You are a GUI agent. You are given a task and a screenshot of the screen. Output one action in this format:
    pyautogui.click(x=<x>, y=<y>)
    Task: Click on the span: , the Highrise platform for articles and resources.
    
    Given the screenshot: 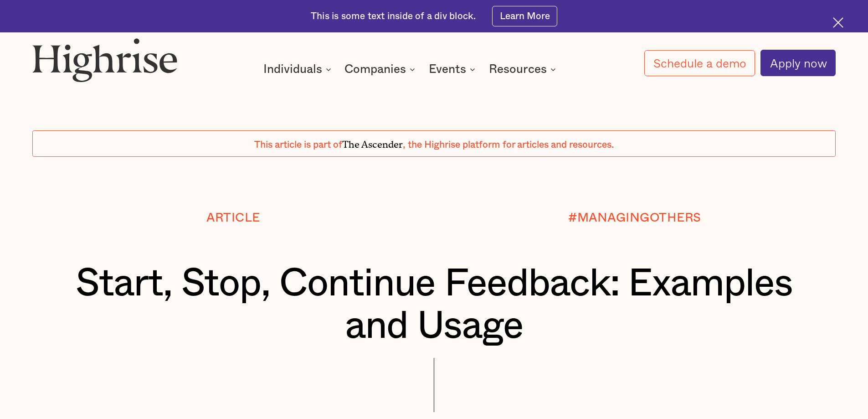 What is the action you would take?
    pyautogui.click(x=508, y=144)
    